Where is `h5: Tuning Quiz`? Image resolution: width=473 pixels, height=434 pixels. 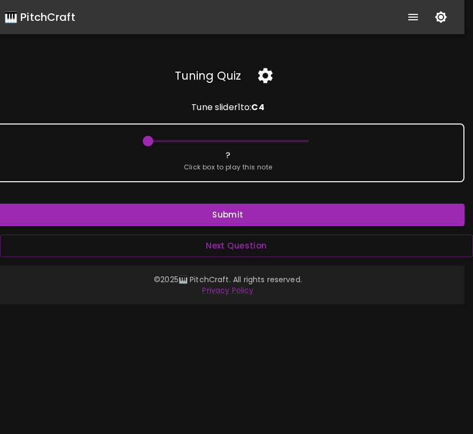
h5: Tuning Quiz is located at coordinates (208, 76).